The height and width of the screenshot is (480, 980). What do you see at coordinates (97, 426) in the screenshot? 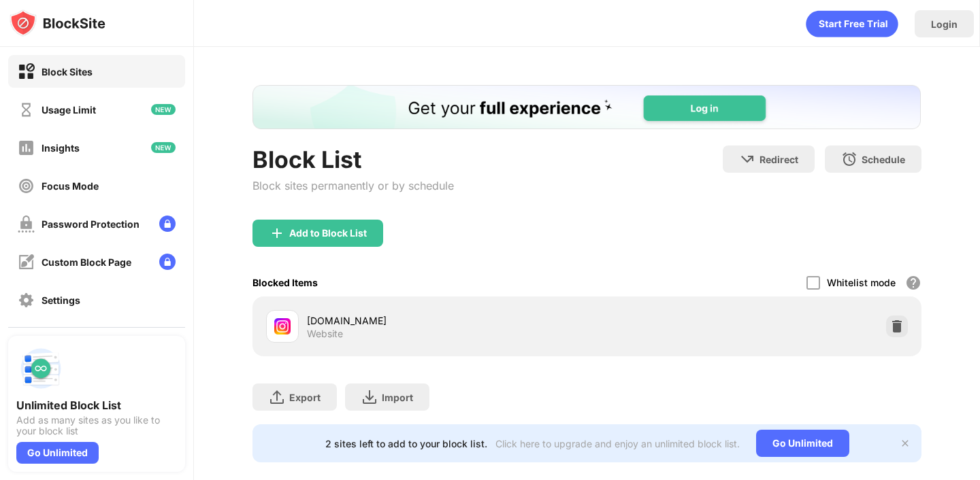
I see `div: Add as many sites as you like to your block list` at bounding box center [97, 426].